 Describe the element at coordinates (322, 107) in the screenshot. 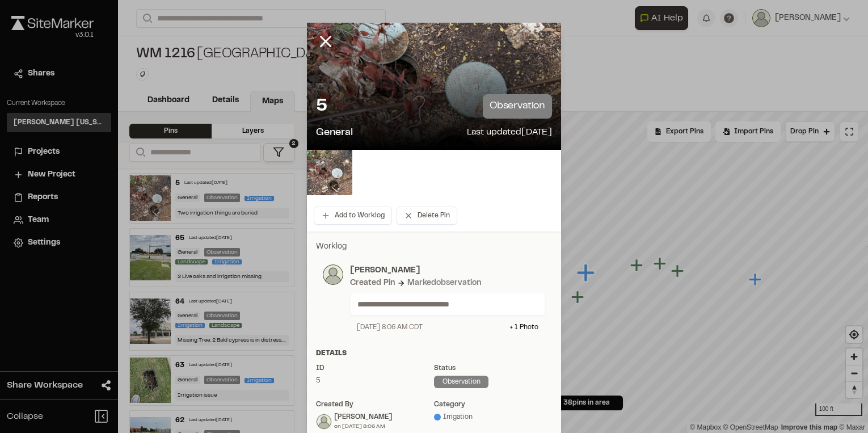

I see `p: 5` at that location.